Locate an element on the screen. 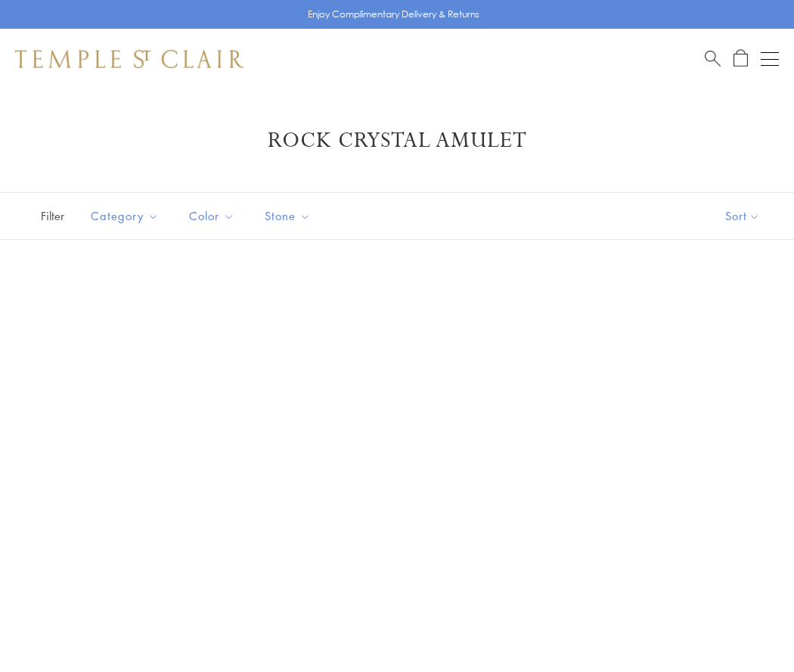 Image resolution: width=794 pixels, height=672 pixels. img: Temple St. Clair is located at coordinates (129, 59).